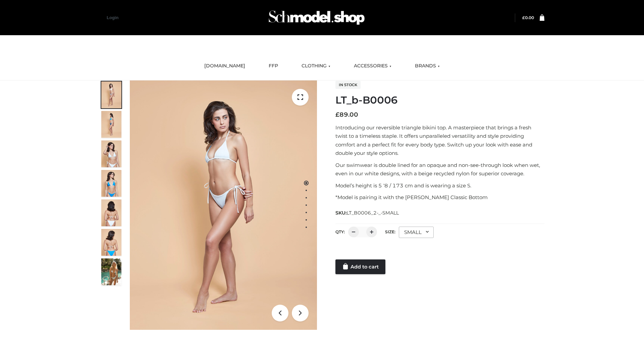  What do you see at coordinates (111, 213) in the screenshot?
I see `img: ArielClassicBikiniTop_CloudNine_AzureSky_OW114ECO_7-scaled.jpg` at bounding box center [111, 213].